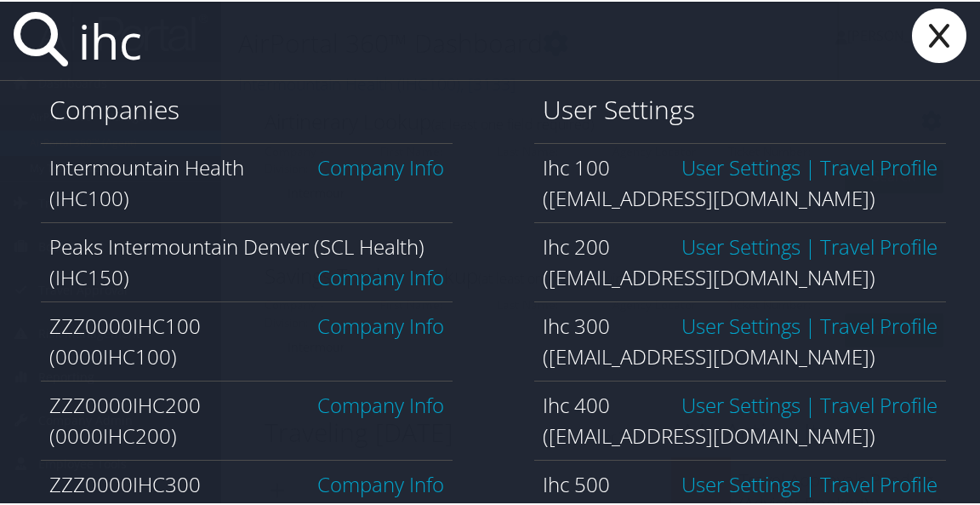  What do you see at coordinates (247, 197) in the screenshot?
I see `div: (IHC100)` at bounding box center [247, 197].